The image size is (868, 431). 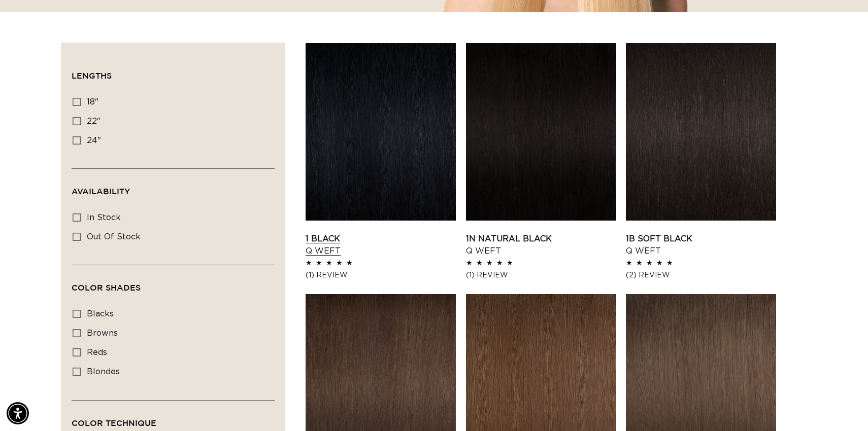 What do you see at coordinates (701, 245) in the screenshot?
I see `a: 1B Soft Black Q Weft` at bounding box center [701, 245].